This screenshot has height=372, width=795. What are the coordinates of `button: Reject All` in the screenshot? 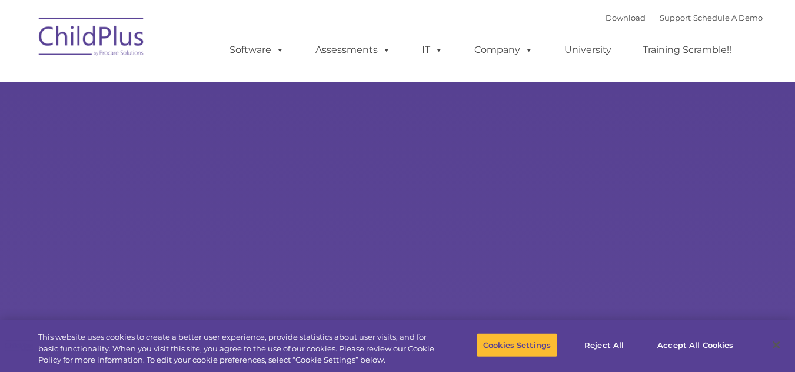 It's located at (604, 345).